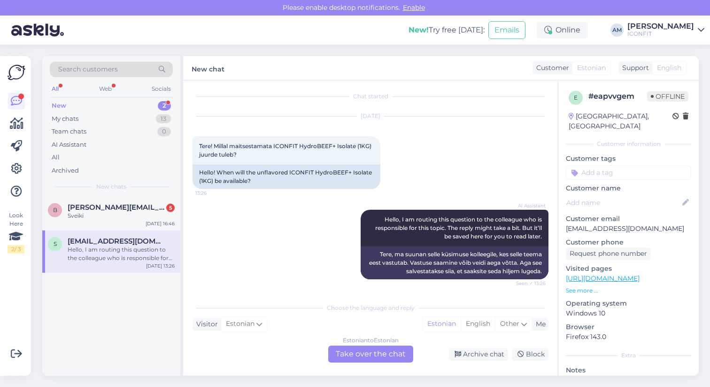 Image resolution: width=710 pixels, height=387 pixels. Describe the element at coordinates (455, 263) in the screenshot. I see `div: Tere, ma suunan selle küsimuse kolleegile, kes selle teema eest vastutab. Vastuse saamine võib ve...` at that location.